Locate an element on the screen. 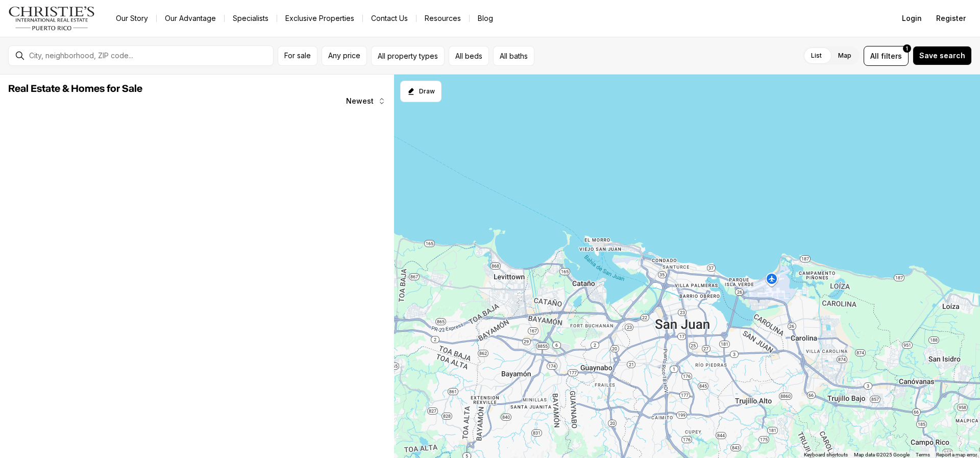 Image resolution: width=980 pixels, height=458 pixels. a: Resources is located at coordinates (443, 19).